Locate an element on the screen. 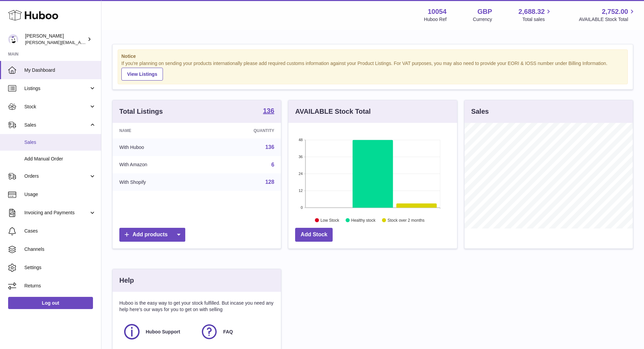 This screenshot has height=349, width=644. h3: AVAILABLE Stock Total is located at coordinates (333, 111).